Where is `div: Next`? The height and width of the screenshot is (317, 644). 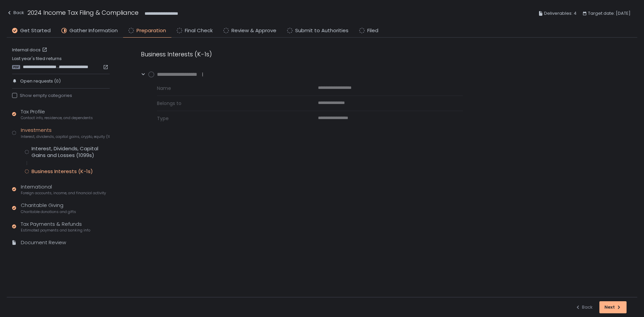 div: Next is located at coordinates (613, 308).